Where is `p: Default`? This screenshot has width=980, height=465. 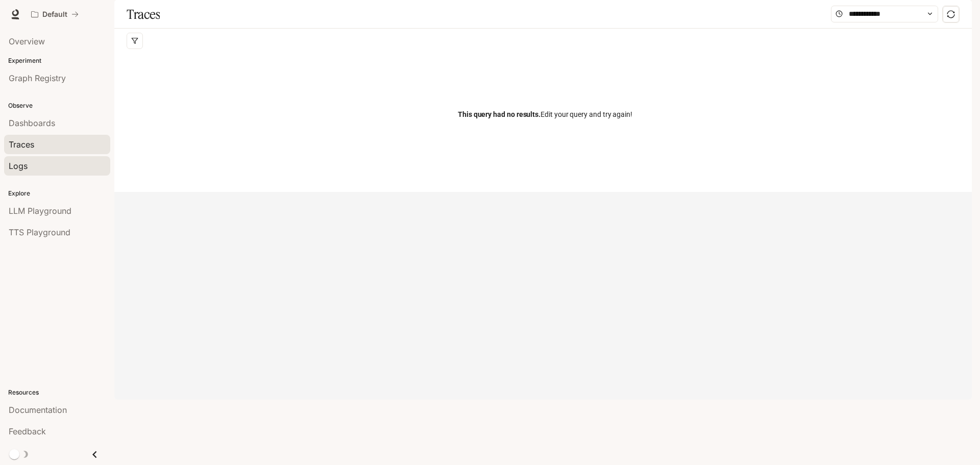 p: Default is located at coordinates (55, 14).